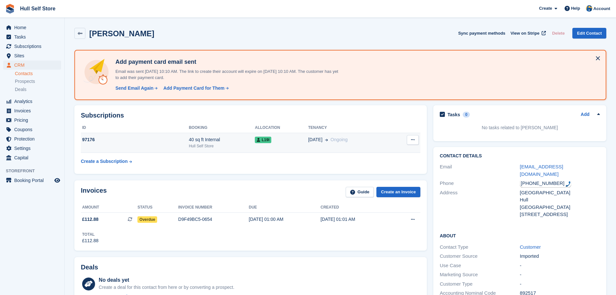 The width and height of the screenshot is (616, 295). What do you see at coordinates (602, 9) in the screenshot?
I see `span: Account` at bounding box center [602, 9].